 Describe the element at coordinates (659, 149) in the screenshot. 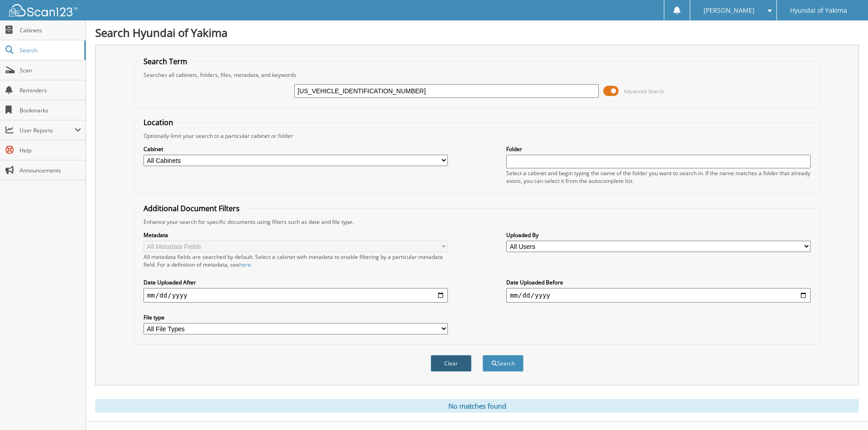

I see `label: Folder` at that location.